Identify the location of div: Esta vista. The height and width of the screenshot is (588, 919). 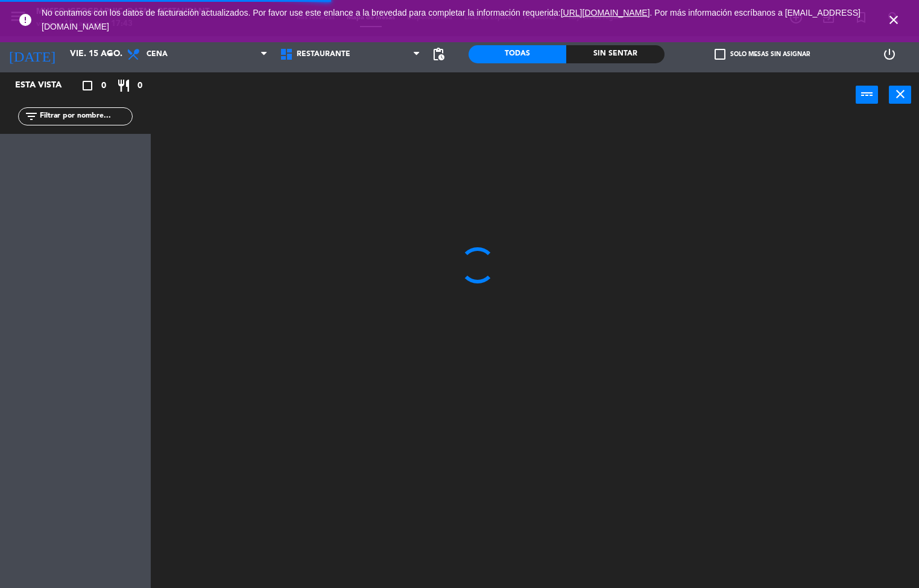
(46, 85).